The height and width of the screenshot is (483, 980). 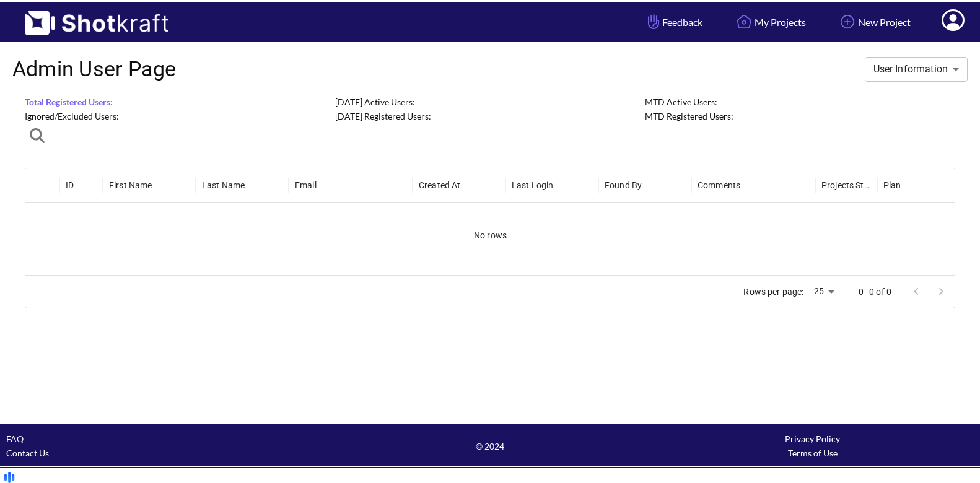 I want to click on div: Found By, so click(x=623, y=185).